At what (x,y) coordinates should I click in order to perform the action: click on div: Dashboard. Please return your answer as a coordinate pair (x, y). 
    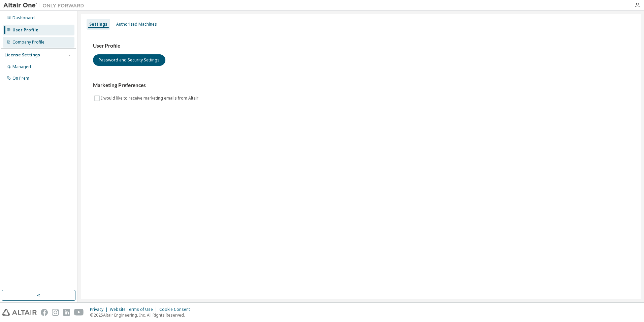
    Looking at the image, I should click on (24, 18).